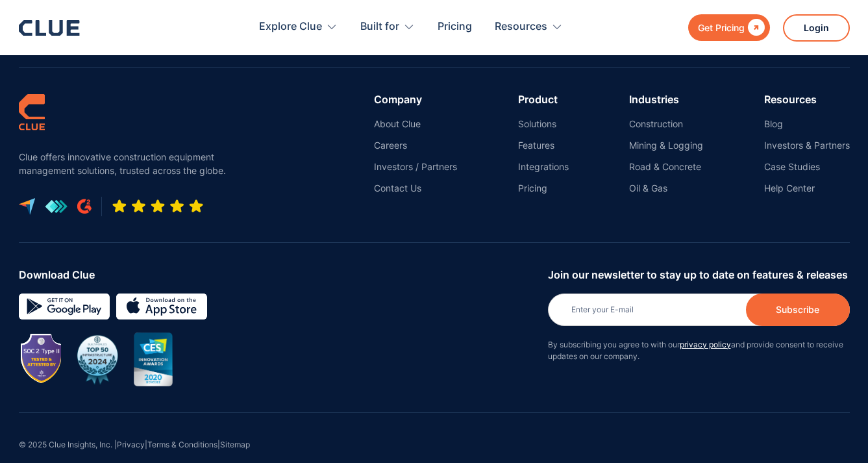 The width and height of the screenshot is (868, 463). I want to click on div: Get Pricing, so click(721, 28).